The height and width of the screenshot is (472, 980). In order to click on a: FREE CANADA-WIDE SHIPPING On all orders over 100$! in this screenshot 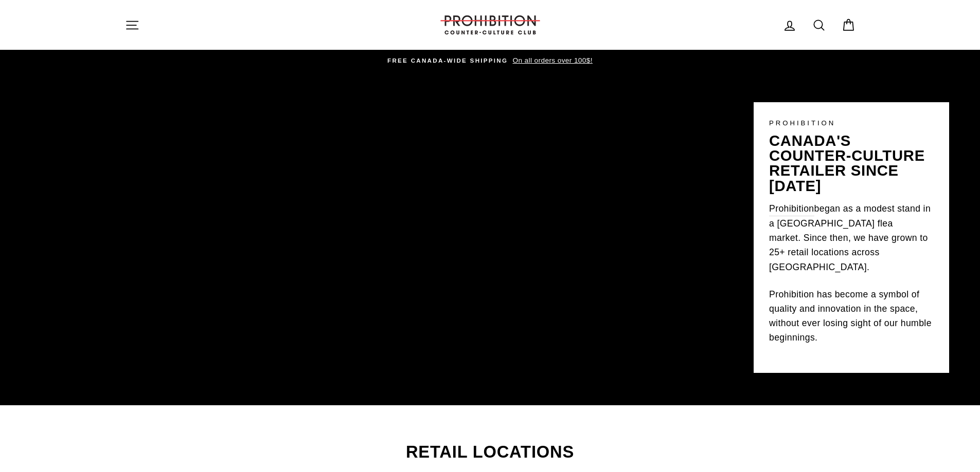, I will do `click(490, 61)`.